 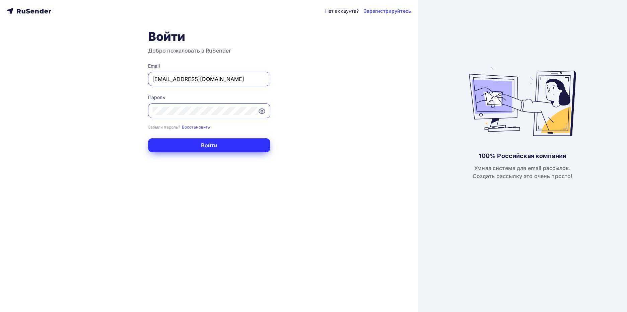 What do you see at coordinates (196, 127) in the screenshot?
I see `a: Восстановить` at bounding box center [196, 127].